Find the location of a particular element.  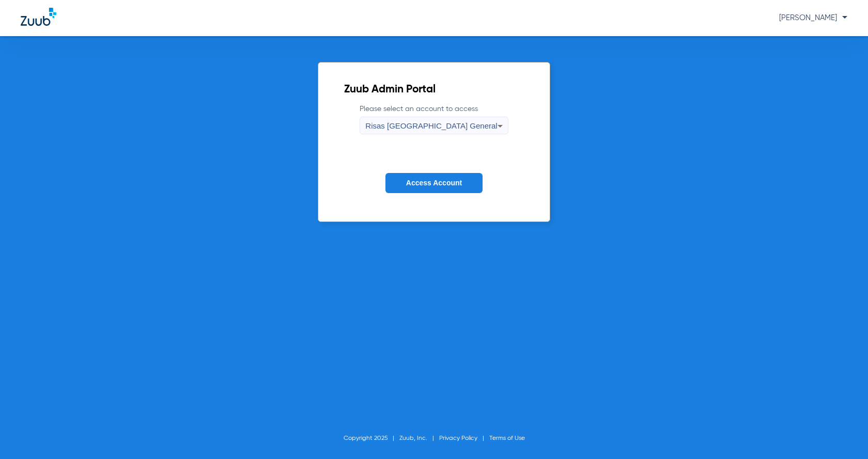

label: Please select an account to access is located at coordinates (434, 119).